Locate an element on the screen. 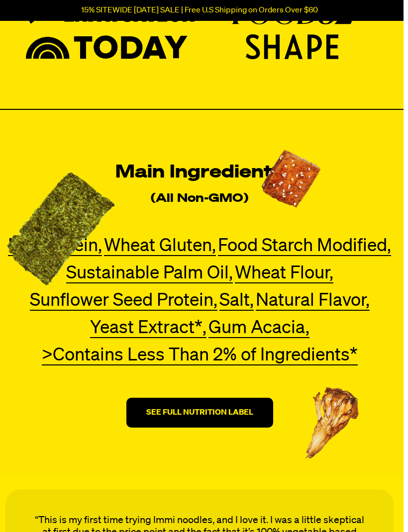  span: Yeast Extract*, is located at coordinates (149, 329).